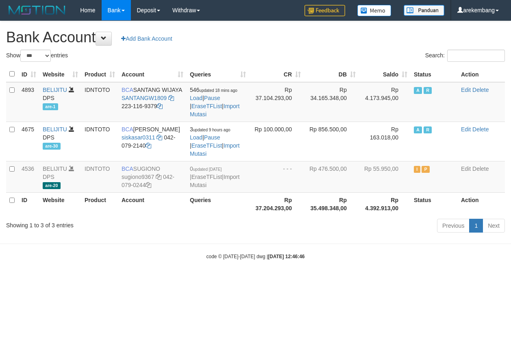 The image size is (511, 344). What do you see at coordinates (465, 56) in the screenshot?
I see `label: Search:` at bounding box center [465, 56].